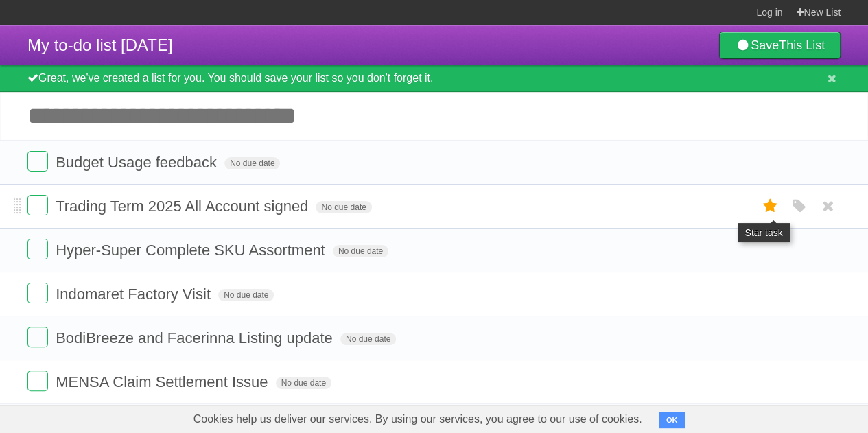 This screenshot has width=868, height=433. Describe the element at coordinates (196, 337) in the screenshot. I see `span: BodiBreeze and Facerinna Listing update` at that location.